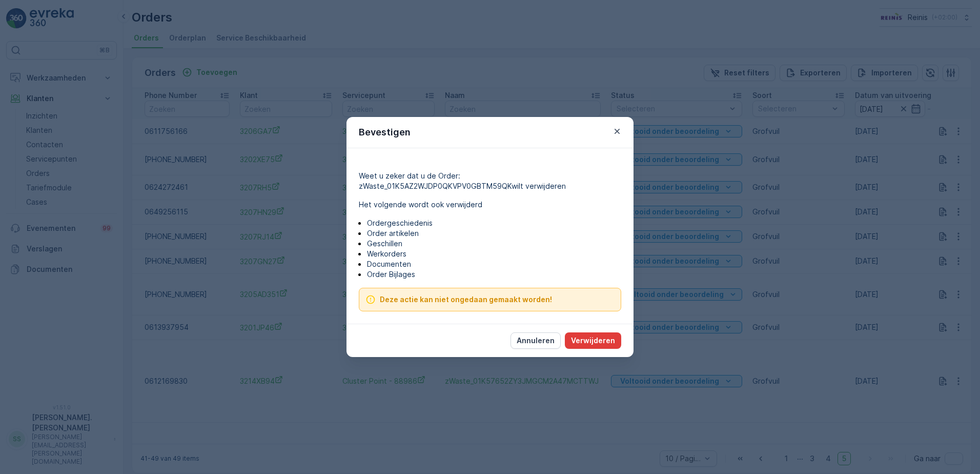 Image resolution: width=980 pixels, height=474 pixels. What do you see at coordinates (536, 341) in the screenshot?
I see `p: Annuleren` at bounding box center [536, 341].